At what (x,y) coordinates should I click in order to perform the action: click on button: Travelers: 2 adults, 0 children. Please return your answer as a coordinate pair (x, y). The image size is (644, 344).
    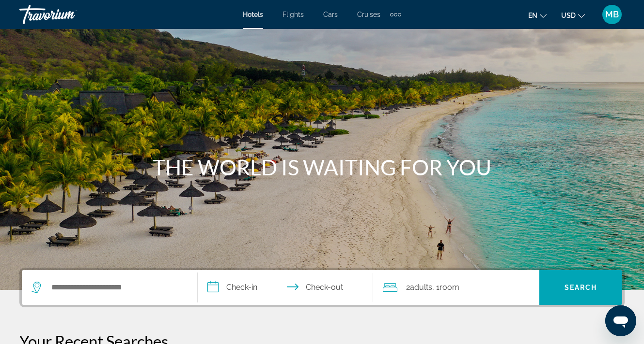
    Looking at the image, I should click on (455, 288).